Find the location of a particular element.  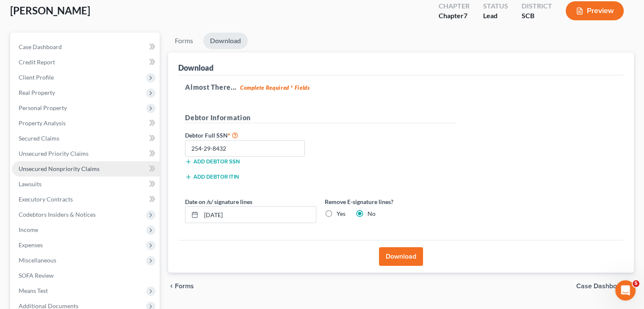

button: chevron_left Forms is located at coordinates (186, 286).